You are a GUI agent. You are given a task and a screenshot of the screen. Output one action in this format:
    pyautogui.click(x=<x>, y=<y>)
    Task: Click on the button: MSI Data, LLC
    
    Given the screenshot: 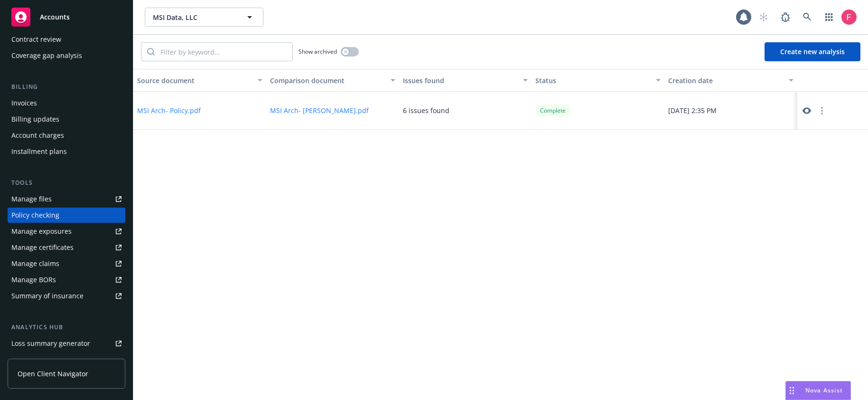 What is the action you would take?
    pyautogui.click(x=204, y=17)
    